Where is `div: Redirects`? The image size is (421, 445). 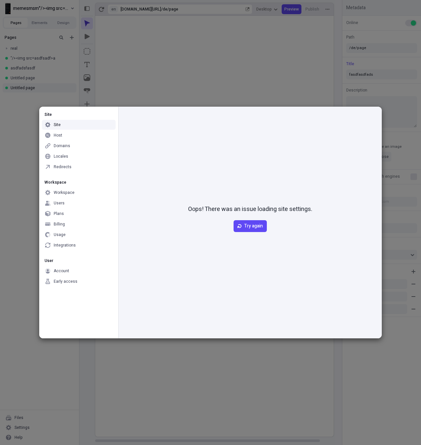 div: Redirects is located at coordinates (63, 167).